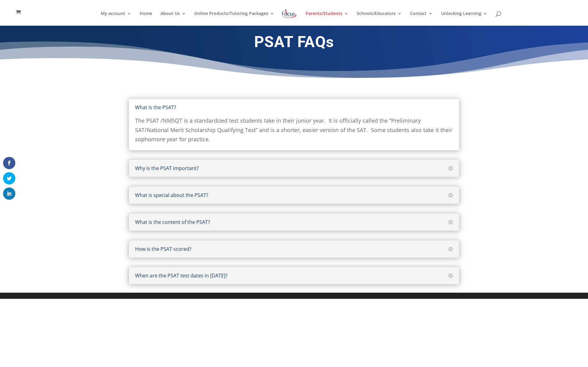  I want to click on h5: Why is the PSAT important?, so click(294, 168).